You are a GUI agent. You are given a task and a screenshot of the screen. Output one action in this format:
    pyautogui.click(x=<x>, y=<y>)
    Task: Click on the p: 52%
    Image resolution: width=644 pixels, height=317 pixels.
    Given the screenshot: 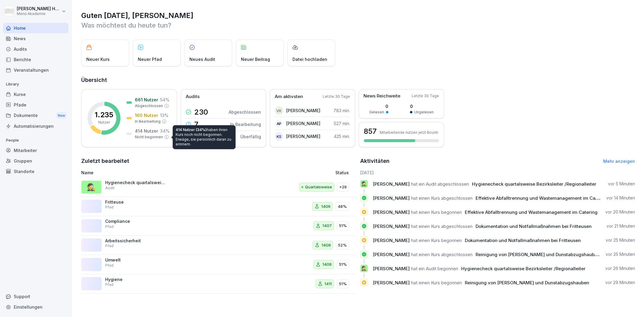 What is the action you would take?
    pyautogui.click(x=342, y=245)
    